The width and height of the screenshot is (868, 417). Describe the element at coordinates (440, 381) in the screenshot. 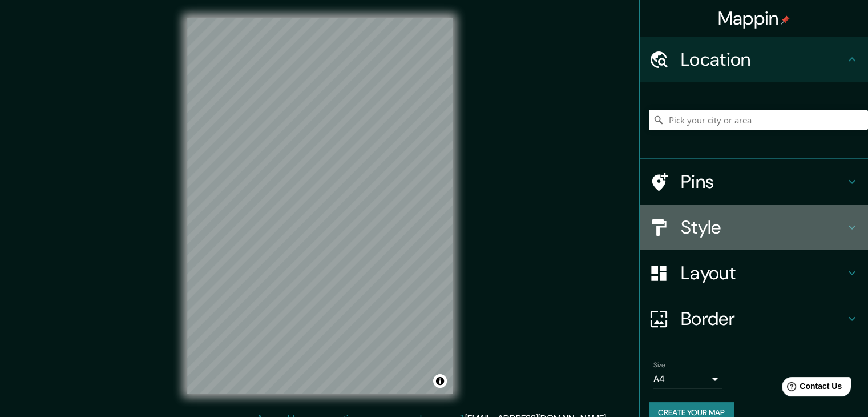

I see `button: Toggle attribution` at that location.